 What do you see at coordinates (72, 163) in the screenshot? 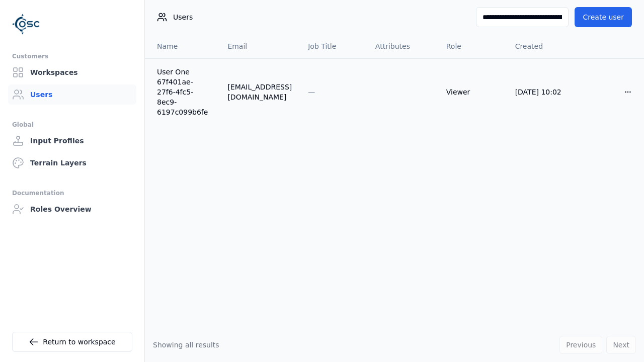
I see `a: Terrain Layers` at bounding box center [72, 163].